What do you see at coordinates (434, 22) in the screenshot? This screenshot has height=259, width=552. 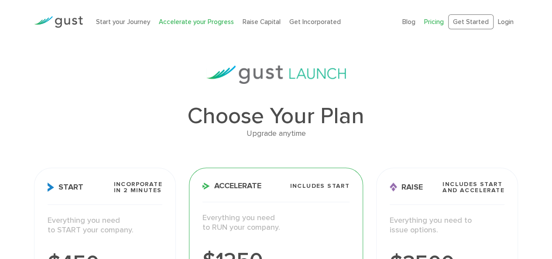 I see `a: Pricing` at bounding box center [434, 22].